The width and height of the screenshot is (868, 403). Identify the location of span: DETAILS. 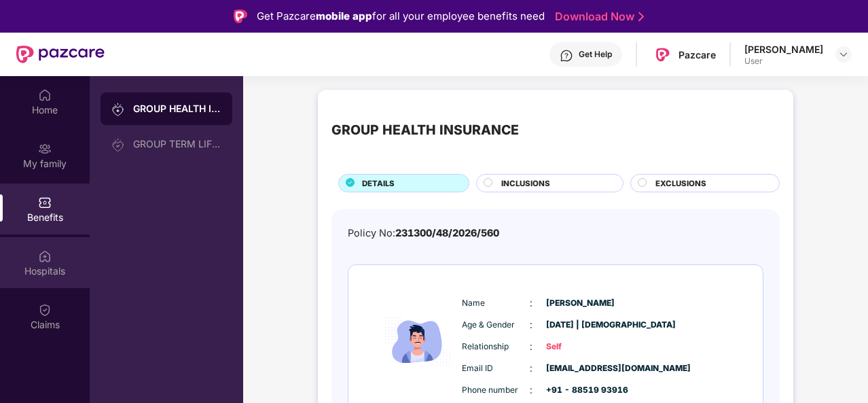
(379, 183).